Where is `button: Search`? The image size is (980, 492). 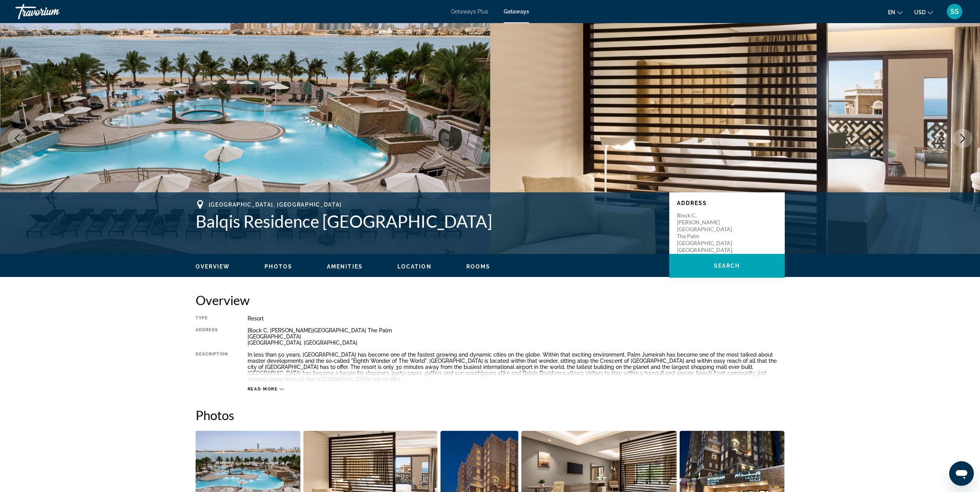 button: Search is located at coordinates (727, 266).